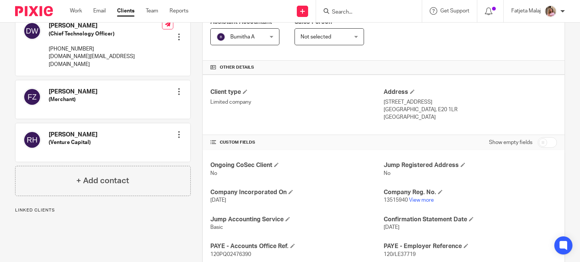 This screenshot has width=580, height=262. Describe the element at coordinates (297, 102) in the screenshot. I see `p: Limited company` at that location.